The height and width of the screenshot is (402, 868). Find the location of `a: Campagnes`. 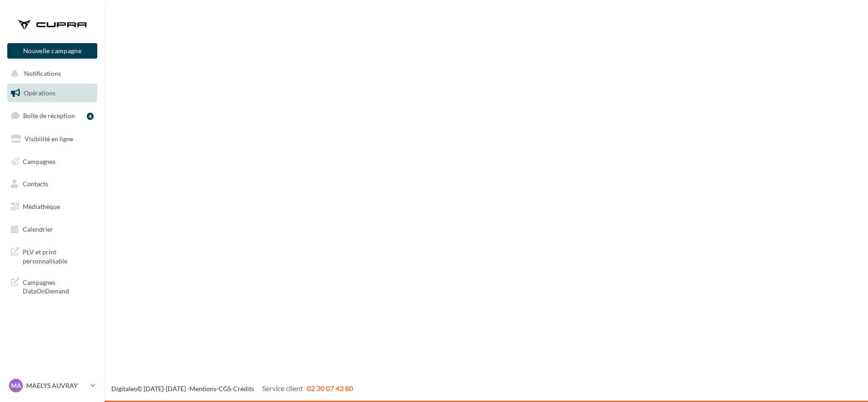

a: Campagnes is located at coordinates (52, 162).